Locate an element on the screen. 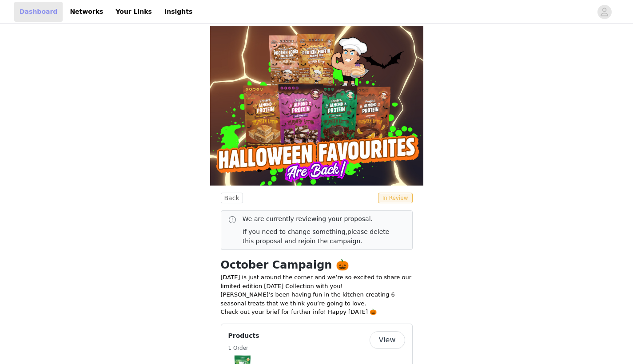 This screenshot has width=633, height=364. h1: October Campaign 🎃 is located at coordinates (317, 265).